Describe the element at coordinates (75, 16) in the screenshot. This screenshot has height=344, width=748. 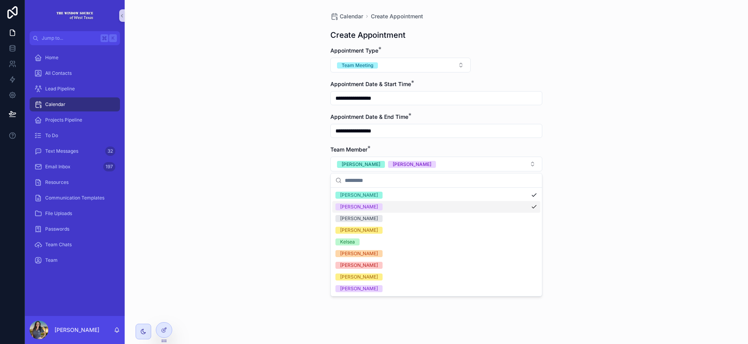
I see `img: App logo` at that location.